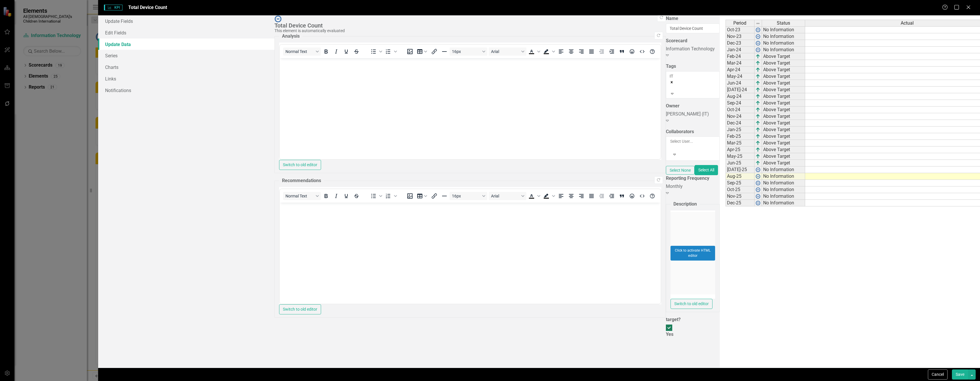 The image size is (980, 381). Describe the element at coordinates (740, 69) in the screenshot. I see `td: Apr-24` at that location.